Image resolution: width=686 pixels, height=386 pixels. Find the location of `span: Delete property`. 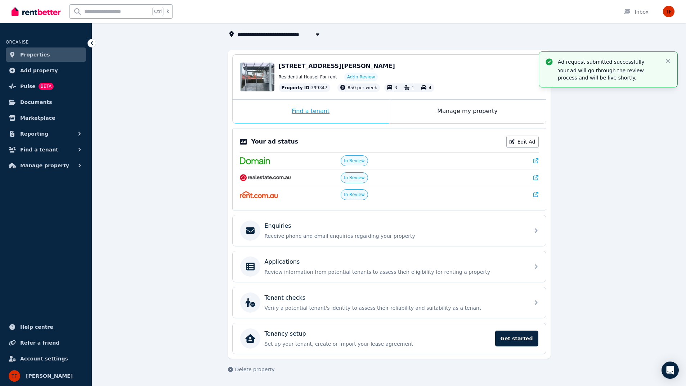

span: Delete property is located at coordinates (255, 370).